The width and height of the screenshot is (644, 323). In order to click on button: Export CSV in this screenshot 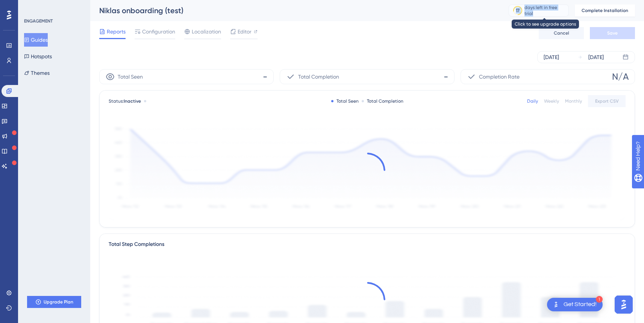, I will do `click(607, 101)`.